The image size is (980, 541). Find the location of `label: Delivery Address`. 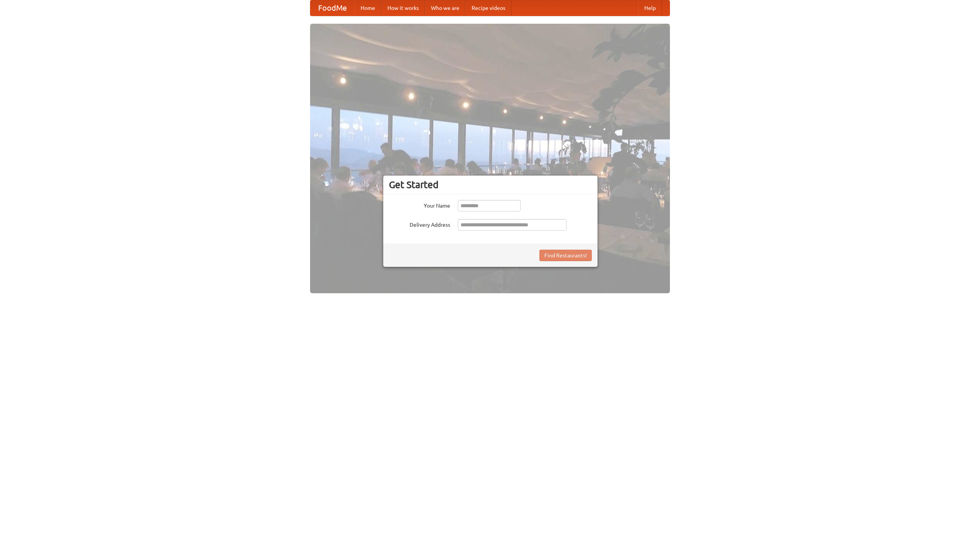

label: Delivery Address is located at coordinates (419, 223).